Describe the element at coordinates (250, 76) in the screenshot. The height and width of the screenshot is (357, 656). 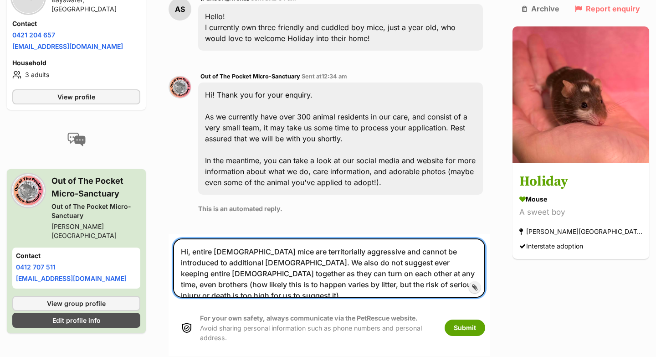
I see `span: Out of The Pocket Micro-Sanctuary` at that location.